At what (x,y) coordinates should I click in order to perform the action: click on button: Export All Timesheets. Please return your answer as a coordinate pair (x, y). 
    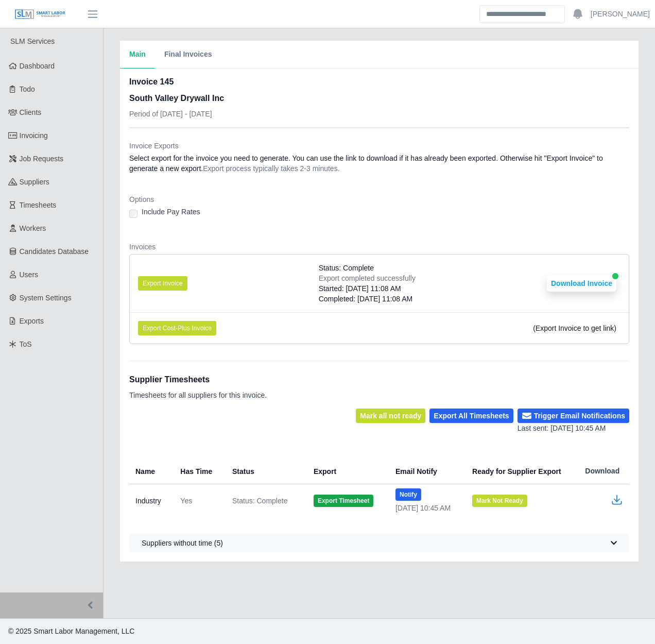
    Looking at the image, I should click on (471, 416).